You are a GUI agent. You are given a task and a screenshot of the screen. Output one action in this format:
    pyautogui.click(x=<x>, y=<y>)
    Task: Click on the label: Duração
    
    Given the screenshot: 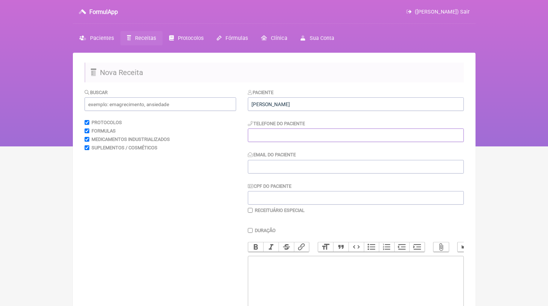 What is the action you would take?
    pyautogui.click(x=265, y=230)
    